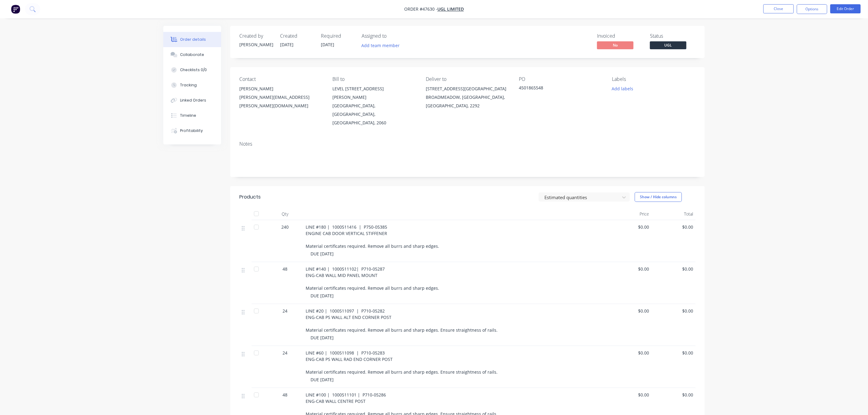 The height and width of the screenshot is (415, 868). I want to click on button: Options, so click(812, 9).